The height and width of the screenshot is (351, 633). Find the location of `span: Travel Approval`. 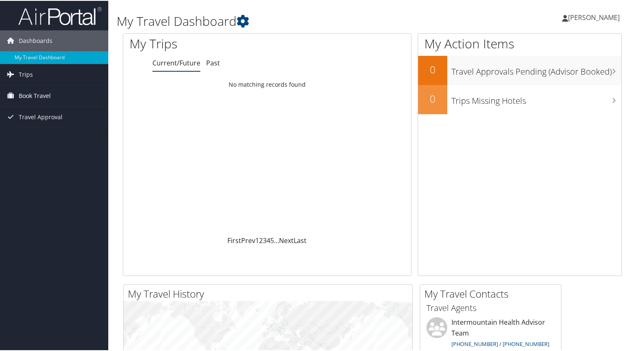

span: Travel Approval is located at coordinates (40, 116).